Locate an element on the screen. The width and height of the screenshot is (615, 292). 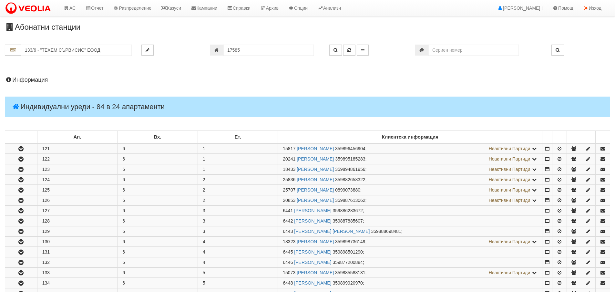
span: 359885588131 is located at coordinates (350, 273).